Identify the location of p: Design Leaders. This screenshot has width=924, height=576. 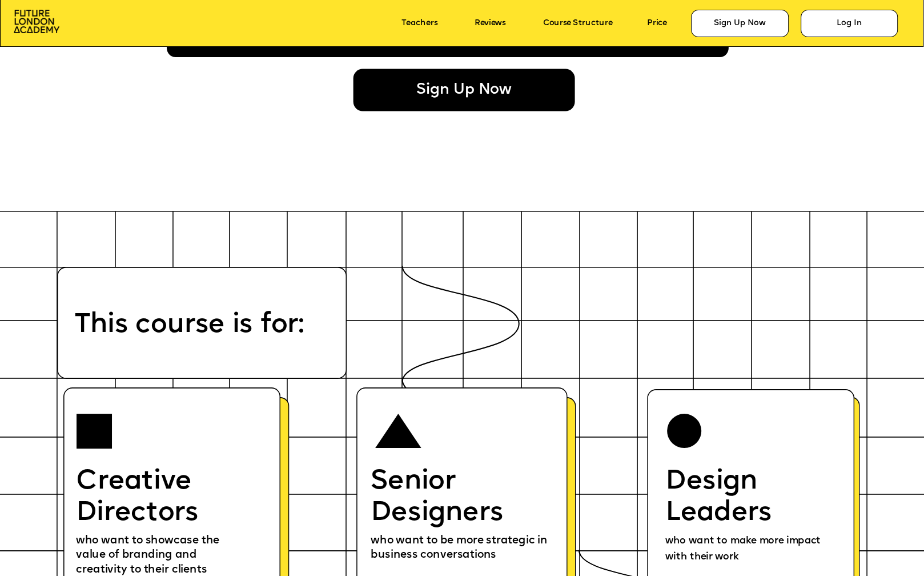
(748, 497).